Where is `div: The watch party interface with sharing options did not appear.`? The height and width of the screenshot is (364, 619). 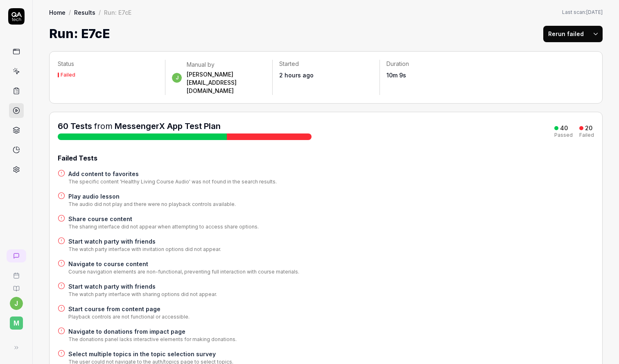
div: The watch party interface with sharing options did not appear. is located at coordinates (143, 294).